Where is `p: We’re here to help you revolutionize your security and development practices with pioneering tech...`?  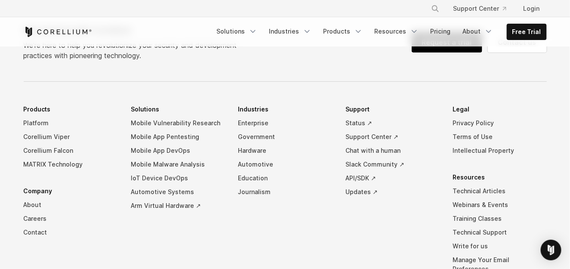
p: We’re here to help you revolutionize your security and development practices with pioneering tech... is located at coordinates (134, 50).